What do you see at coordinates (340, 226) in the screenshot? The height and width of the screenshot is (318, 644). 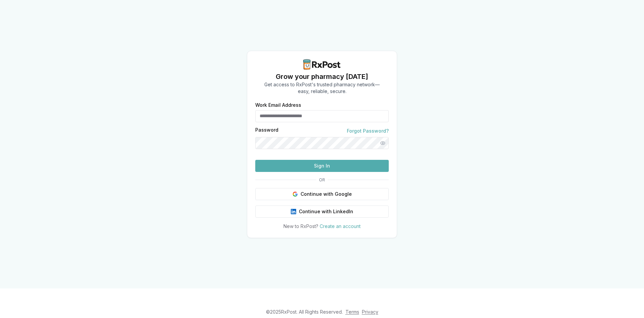 I see `a: Create an account` at bounding box center [340, 226].